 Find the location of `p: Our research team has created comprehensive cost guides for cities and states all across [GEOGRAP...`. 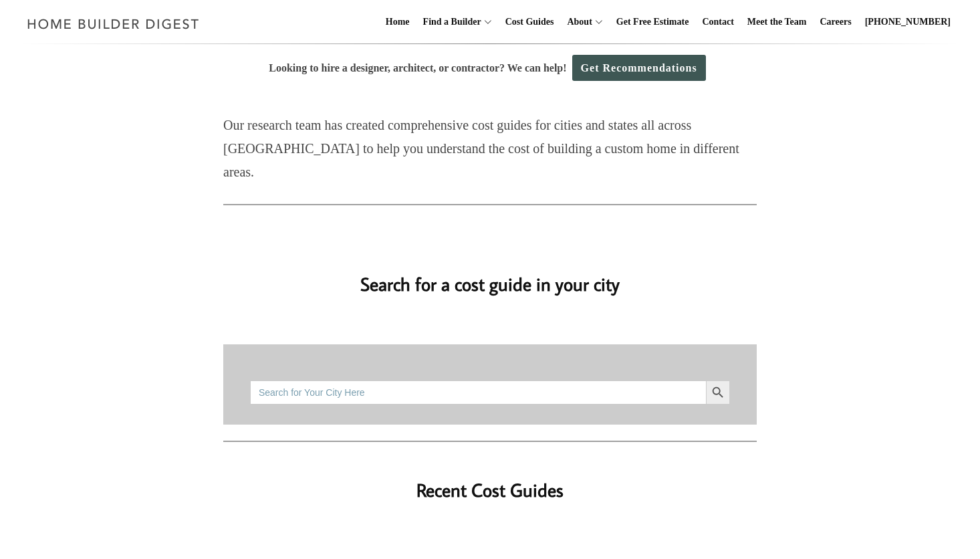

p: Our research team has created comprehensive cost guides for cities and states all across [GEOGRAP... is located at coordinates (490, 148).